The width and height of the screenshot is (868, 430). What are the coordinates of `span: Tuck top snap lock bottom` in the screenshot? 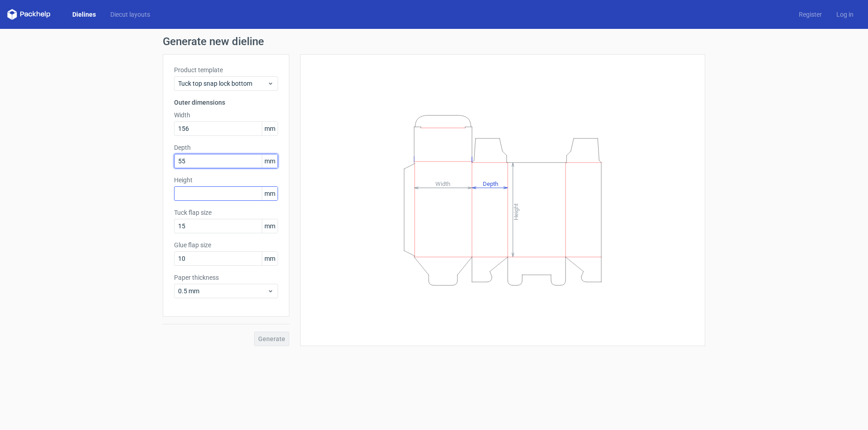 It's located at (222, 84).